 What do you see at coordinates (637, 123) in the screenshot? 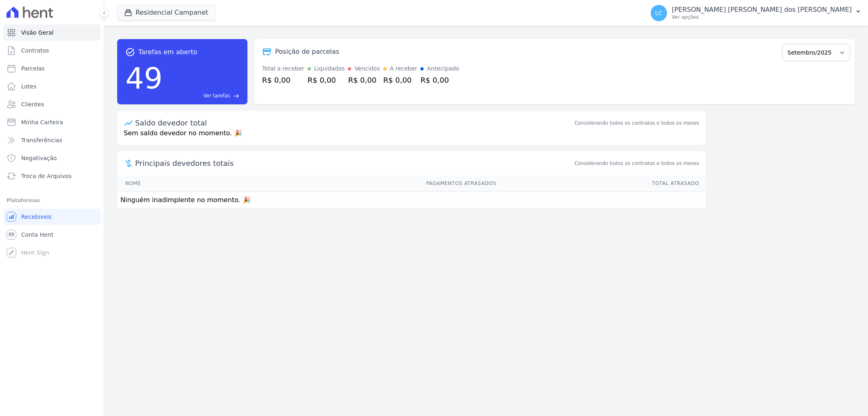
I see `div: Considerando todos os contratos e todos os meses` at bounding box center [637, 123].